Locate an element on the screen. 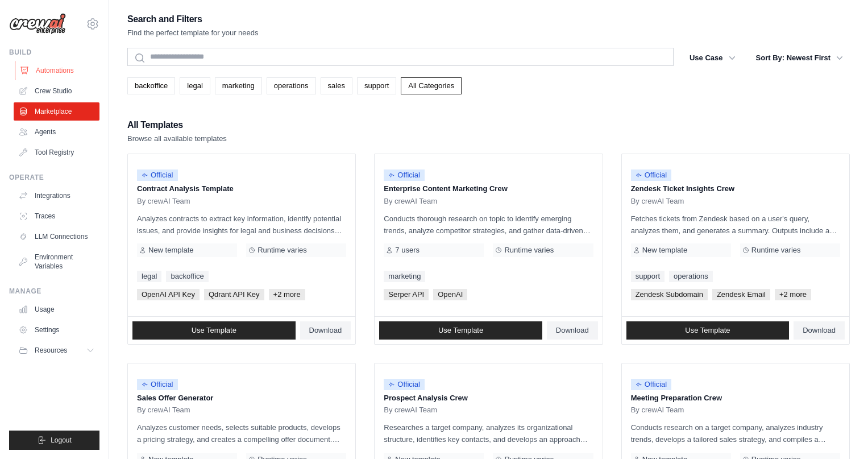  span: Logout is located at coordinates (61, 440).